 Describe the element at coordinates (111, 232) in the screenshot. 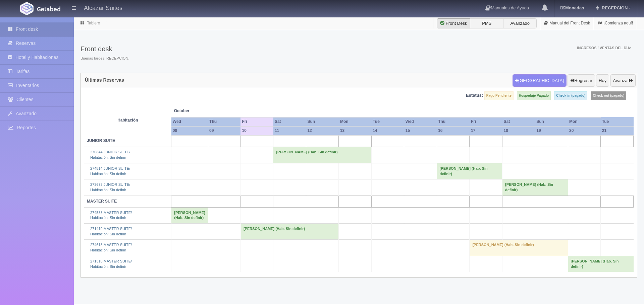

I see `a: 271419 MASTER SUITE/Habitación: Sin definir` at that location.